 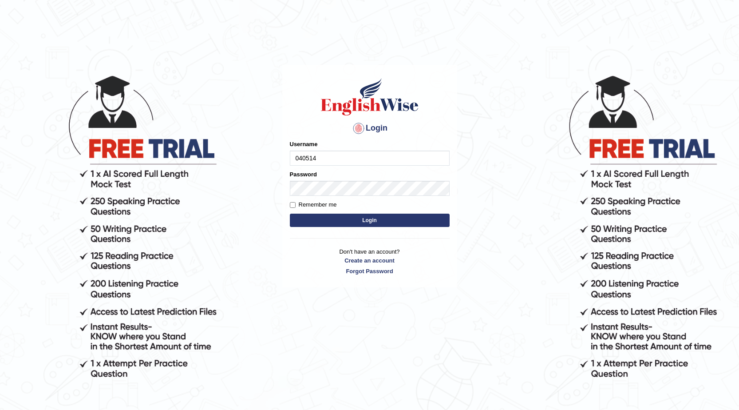 What do you see at coordinates (370, 261) in the screenshot?
I see `p: Don't have an account?` at bounding box center [370, 261].